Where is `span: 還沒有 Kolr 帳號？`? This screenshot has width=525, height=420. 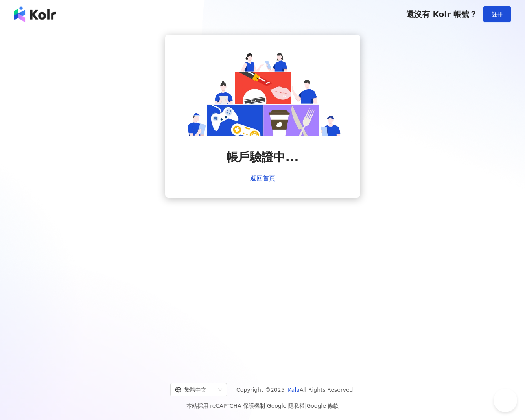
span: 還沒有 Kolr 帳號？ is located at coordinates (442, 14).